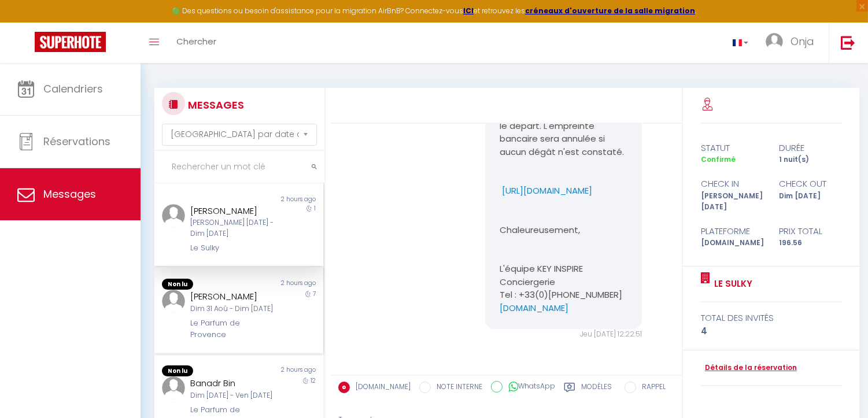  What do you see at coordinates (73, 88) in the screenshot?
I see `span: Calendriers` at bounding box center [73, 88].